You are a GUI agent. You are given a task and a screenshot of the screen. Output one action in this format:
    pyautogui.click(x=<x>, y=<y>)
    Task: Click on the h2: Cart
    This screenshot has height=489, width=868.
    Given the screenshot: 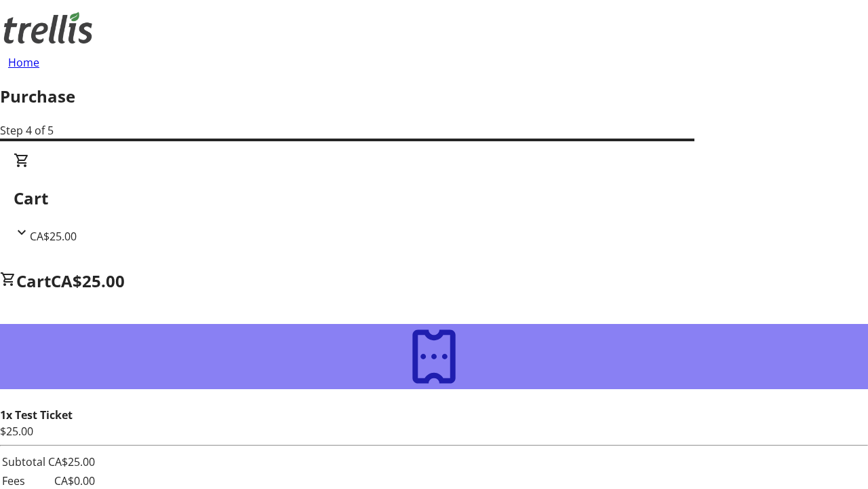 What is the action you would take?
    pyautogui.click(x=434, y=198)
    